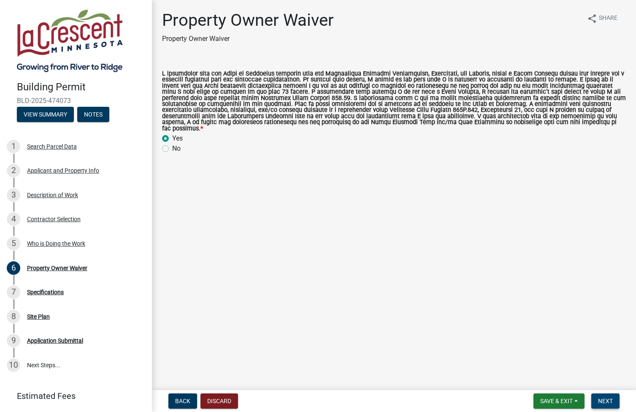  What do you see at coordinates (14, 219) in the screenshot?
I see `div: 4` at bounding box center [14, 219].